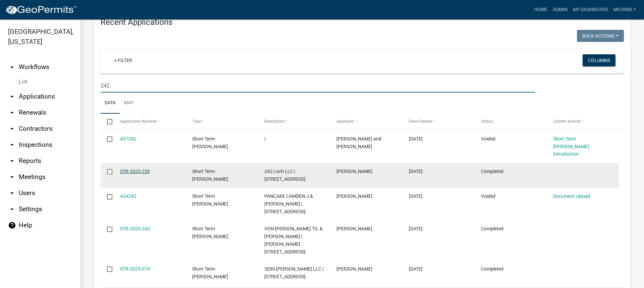 This screenshot has height=288, width=644. I want to click on a: Document Upload, so click(572, 196).